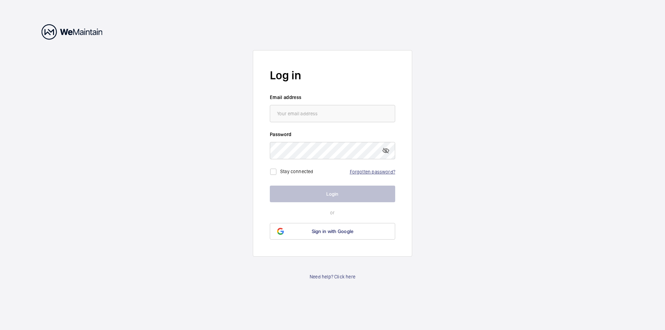 The height and width of the screenshot is (330, 665). I want to click on label: Password, so click(332, 134).